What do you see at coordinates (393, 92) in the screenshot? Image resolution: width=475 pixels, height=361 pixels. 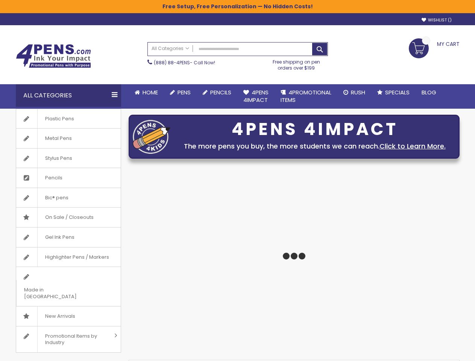 I see `a: Specials` at bounding box center [393, 92].